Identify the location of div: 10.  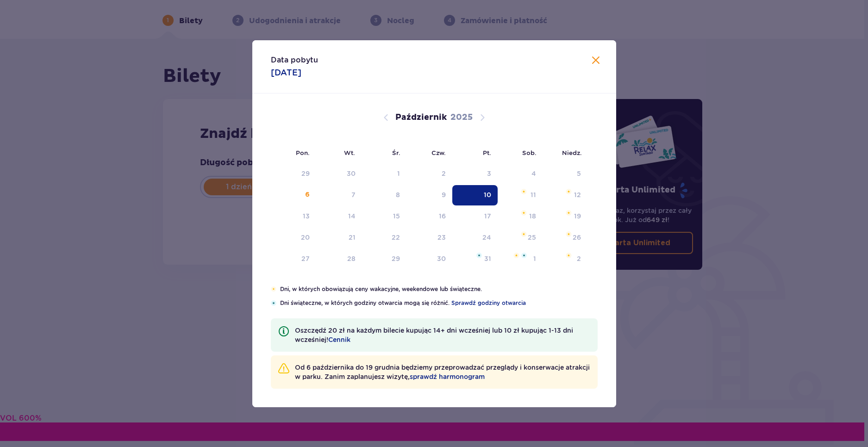
(488, 195).